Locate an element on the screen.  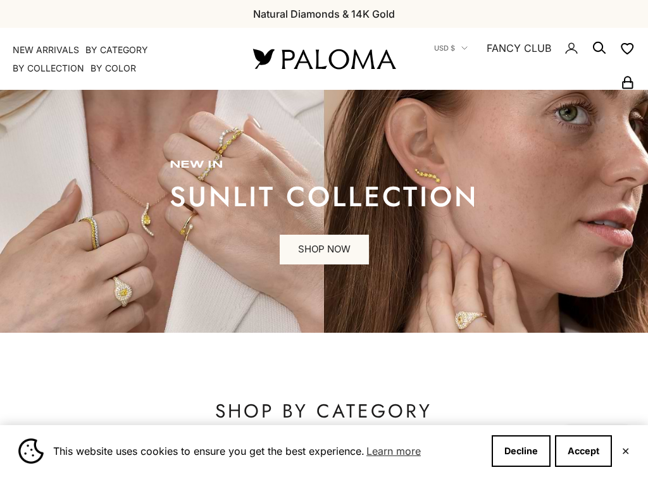
button: USD $ is located at coordinates (450, 48).